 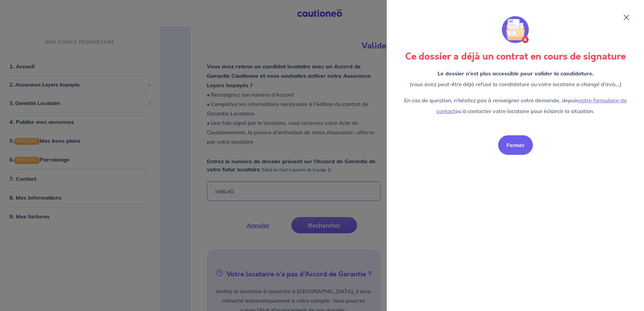 I want to click on img: illu_folder_cancel.svg, so click(x=515, y=29).